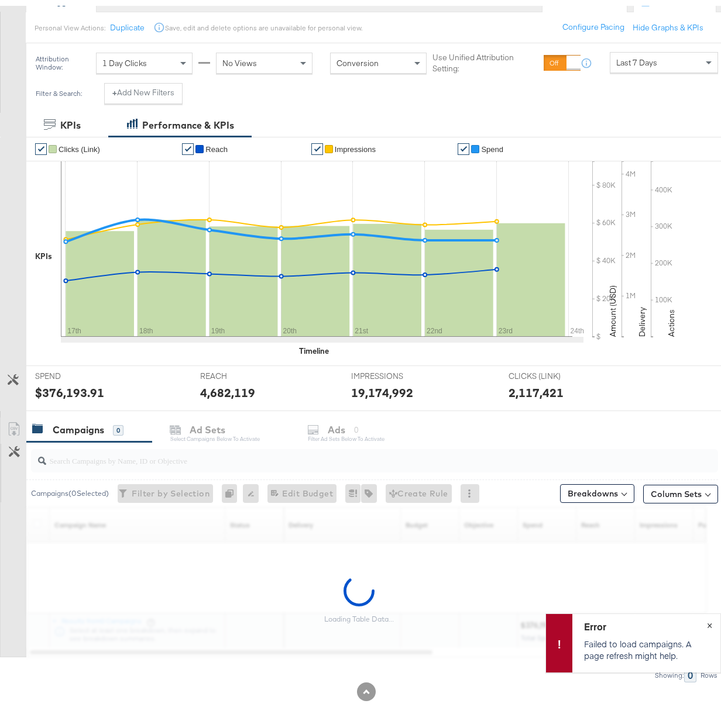 This screenshot has width=721, height=728. I want to click on button: Hide Graphs & KPIs, so click(668, 22).